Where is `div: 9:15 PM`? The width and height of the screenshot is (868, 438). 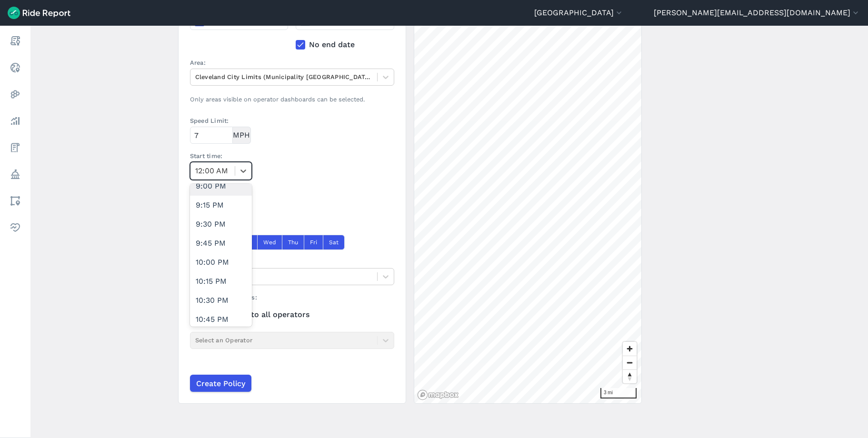
div: 9:15 PM is located at coordinates (221, 205).